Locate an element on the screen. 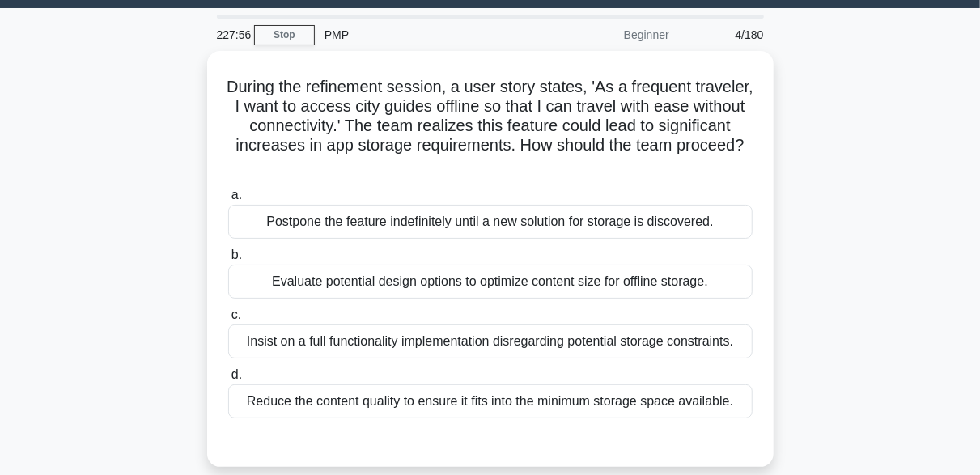 This screenshot has height=475, width=980. div: 227:56 is located at coordinates (231, 35).